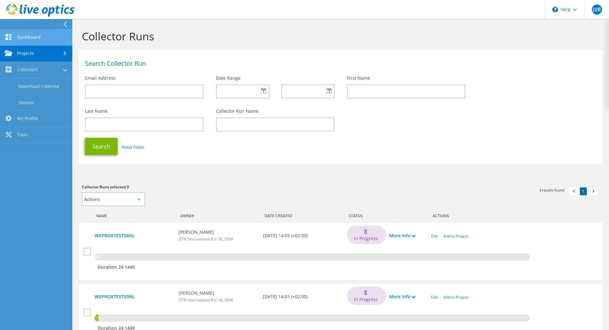 Image resolution: width=609 pixels, height=330 pixels. Describe the element at coordinates (597, 10) in the screenshot. I see `span: JVR` at that location.